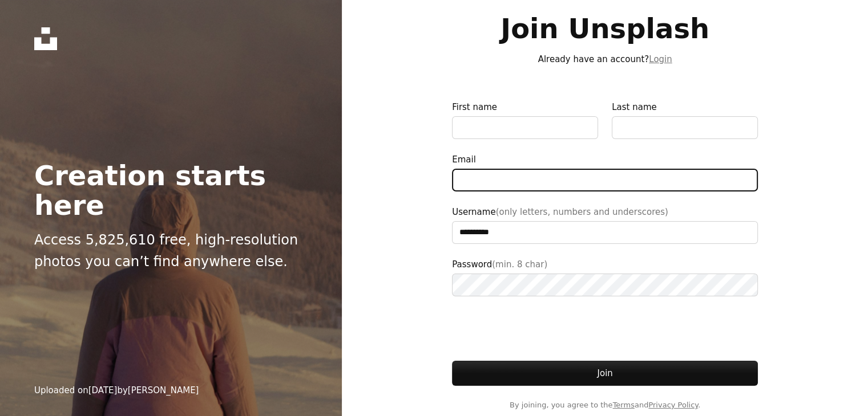 This screenshot has height=416, width=868. I want to click on input: Last name, so click(685, 127).